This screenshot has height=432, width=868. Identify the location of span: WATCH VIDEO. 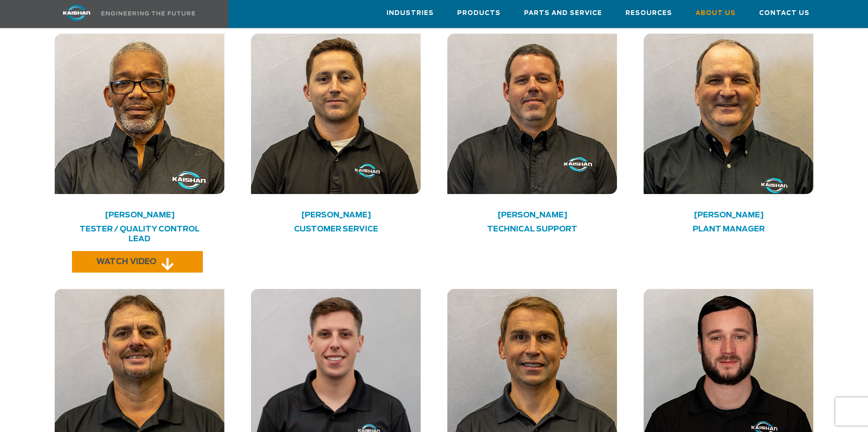
(126, 262).